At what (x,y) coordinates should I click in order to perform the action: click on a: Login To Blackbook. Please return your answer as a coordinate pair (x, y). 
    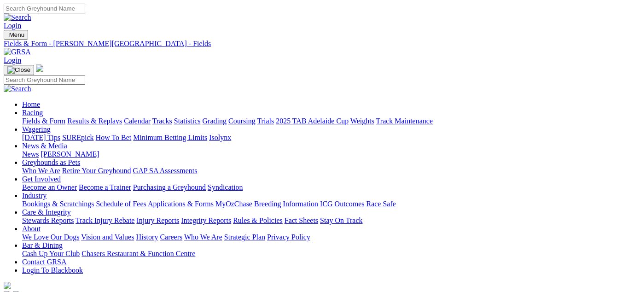
    Looking at the image, I should click on (52, 270).